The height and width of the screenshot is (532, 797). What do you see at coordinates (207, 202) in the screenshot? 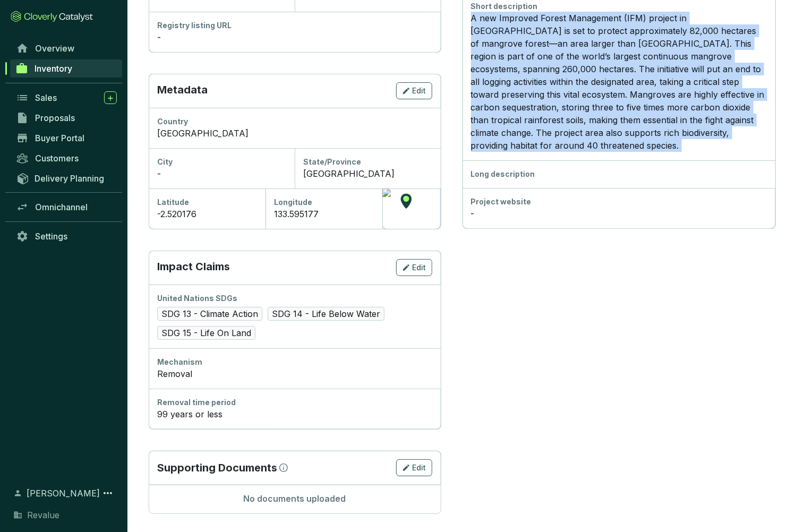
I see `div: Latitude` at bounding box center [207, 202].